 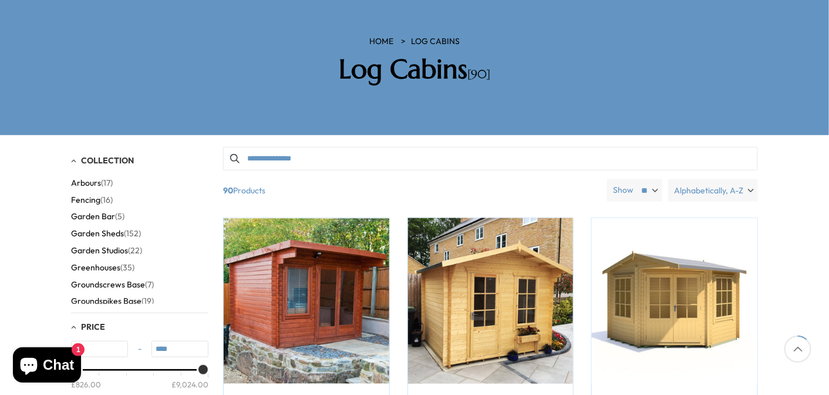 I want to click on span: Greenhouses, so click(x=96, y=267).